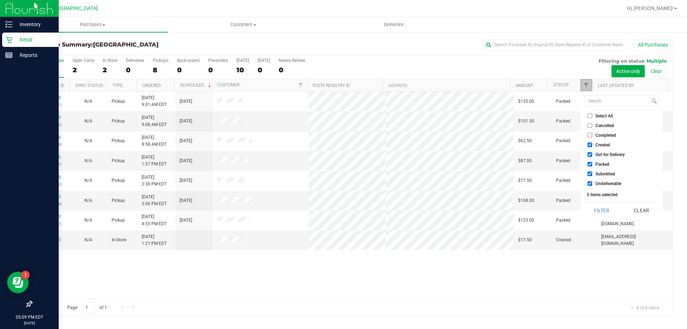 The image size is (687, 329). Describe the element at coordinates (622, 61) in the screenshot. I see `span: Filtering on status:` at that location.